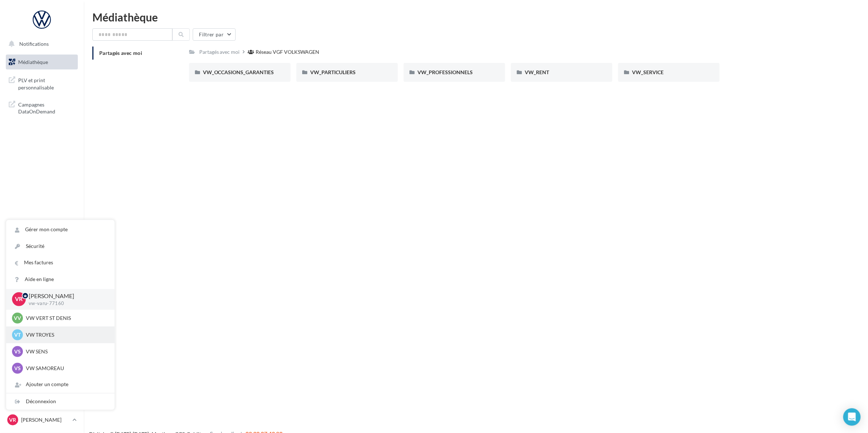 This screenshot has height=433, width=868. What do you see at coordinates (60, 401) in the screenshot?
I see `div: Déconnexion` at bounding box center [60, 401].